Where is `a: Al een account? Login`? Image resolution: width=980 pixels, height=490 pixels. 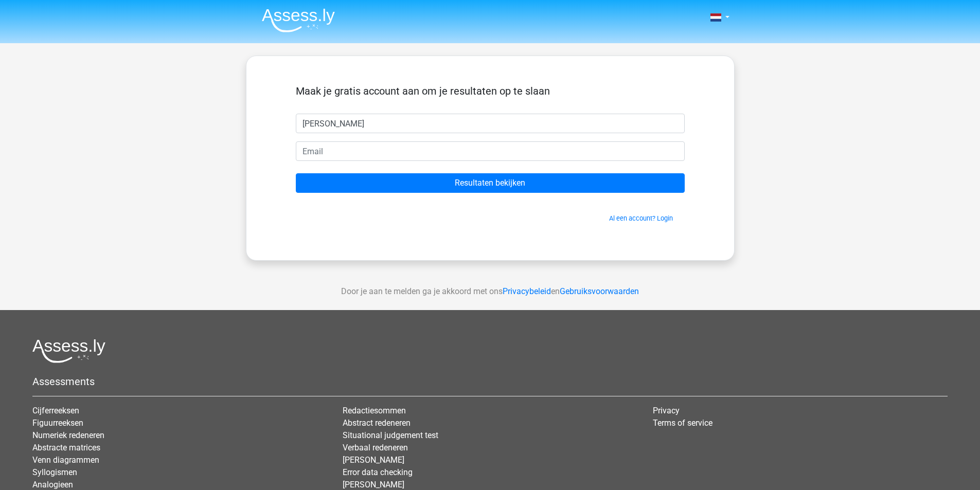 a: Al een account? Login is located at coordinates (640, 218).